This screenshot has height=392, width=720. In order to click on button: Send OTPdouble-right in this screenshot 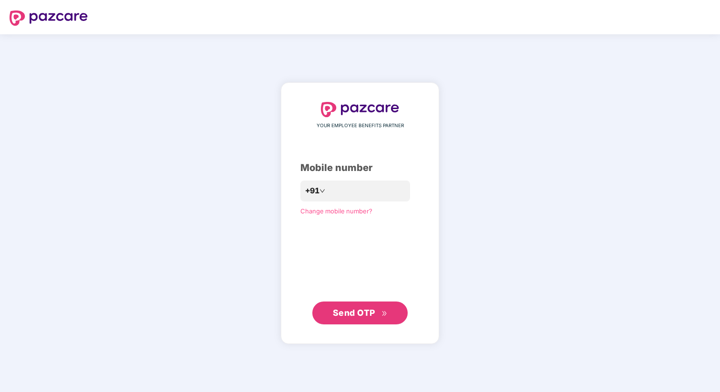, I will do `click(360, 313)`.